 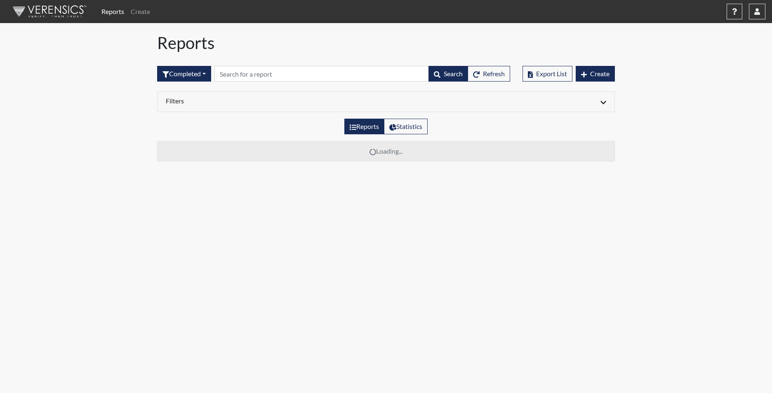 What do you see at coordinates (453, 73) in the screenshot?
I see `span: Search` at bounding box center [453, 73].